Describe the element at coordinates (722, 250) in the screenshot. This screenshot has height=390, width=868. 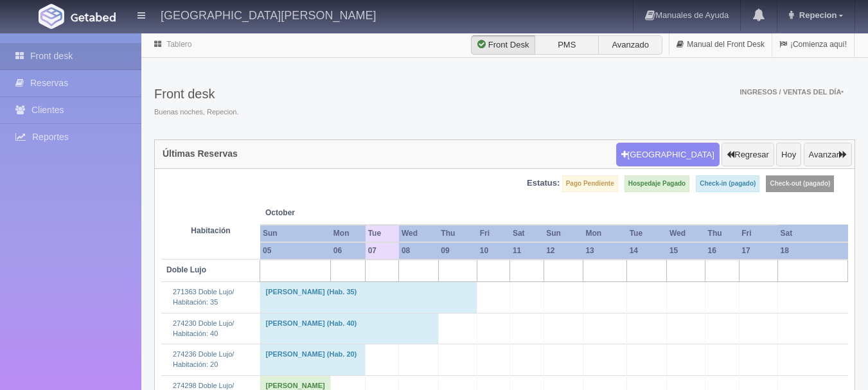
I see `th: 16` at that location.